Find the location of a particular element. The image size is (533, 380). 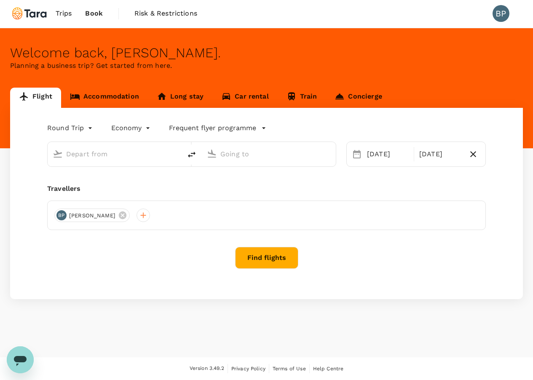

a: Train is located at coordinates (302, 98).